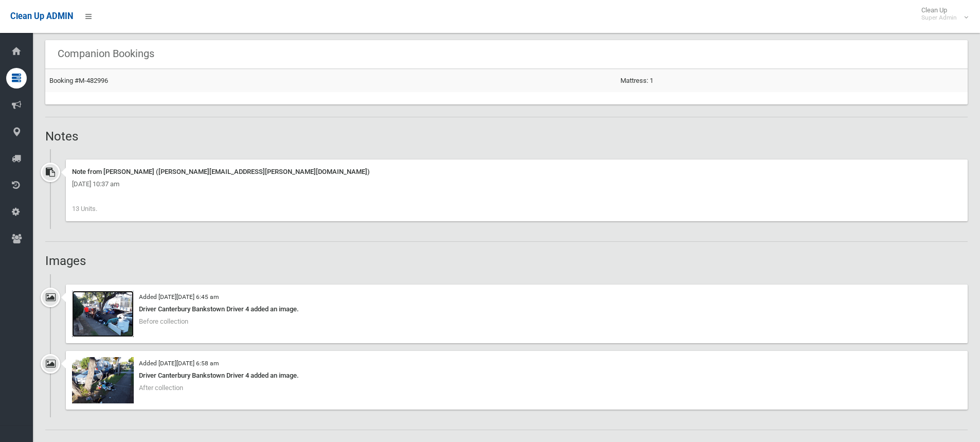  What do you see at coordinates (106, 54) in the screenshot?
I see `header: Companion Bookings` at bounding box center [106, 54].